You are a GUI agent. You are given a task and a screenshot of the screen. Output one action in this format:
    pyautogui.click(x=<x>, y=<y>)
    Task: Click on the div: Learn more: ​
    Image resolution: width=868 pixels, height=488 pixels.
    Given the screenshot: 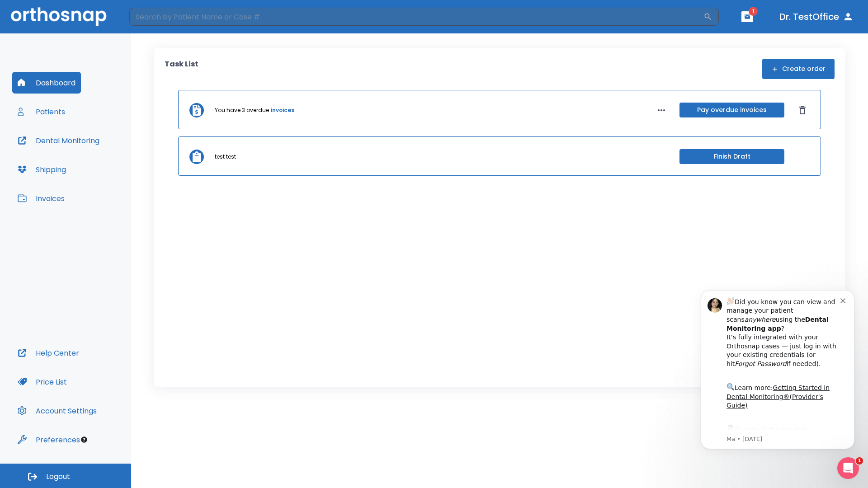 What is the action you would take?
    pyautogui.click(x=97, y=122)
    